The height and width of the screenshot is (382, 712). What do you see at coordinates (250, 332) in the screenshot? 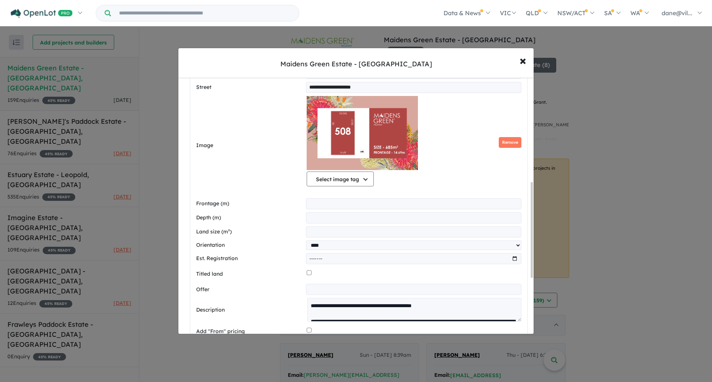
I see `label: Add "From" pricing` at bounding box center [250, 332].